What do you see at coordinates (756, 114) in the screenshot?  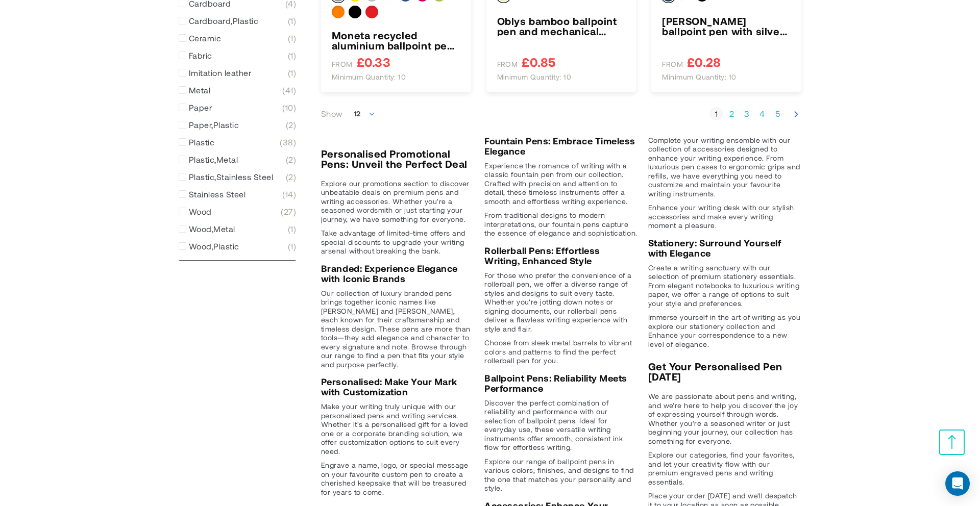 I see `nav: Pagination` at bounding box center [756, 114].